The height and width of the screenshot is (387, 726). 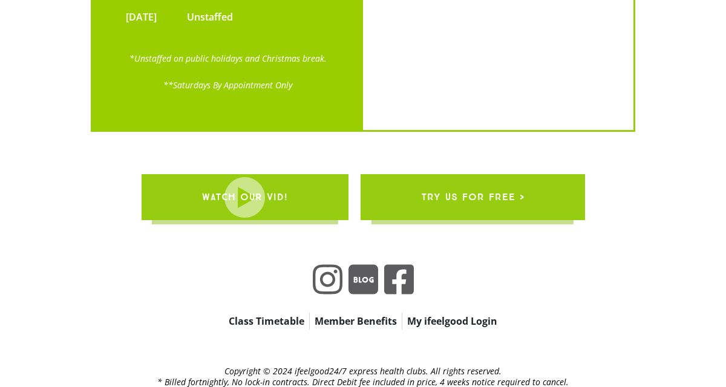 I want to click on a: My ifeelgood Login, so click(x=452, y=321).